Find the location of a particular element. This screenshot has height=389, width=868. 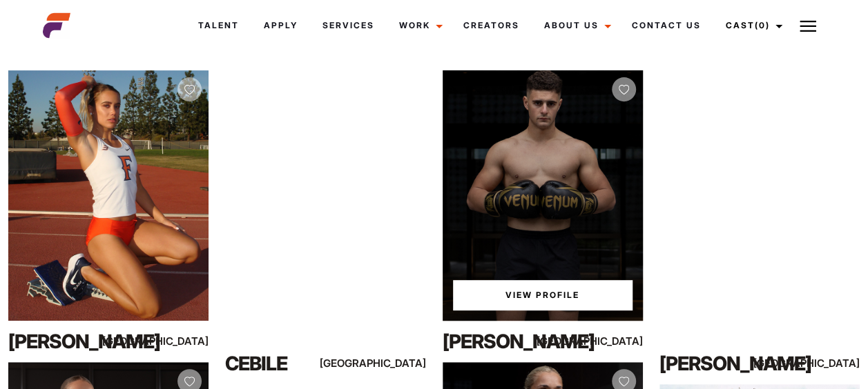

span: (0) is located at coordinates (762, 25).